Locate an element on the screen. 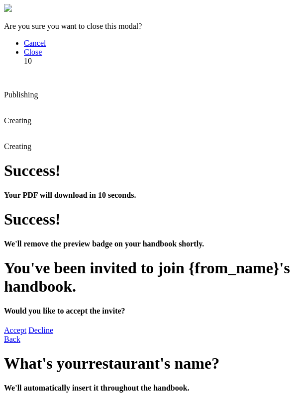 The image size is (297, 400). h1: What's your 's name? is located at coordinates (148, 363).